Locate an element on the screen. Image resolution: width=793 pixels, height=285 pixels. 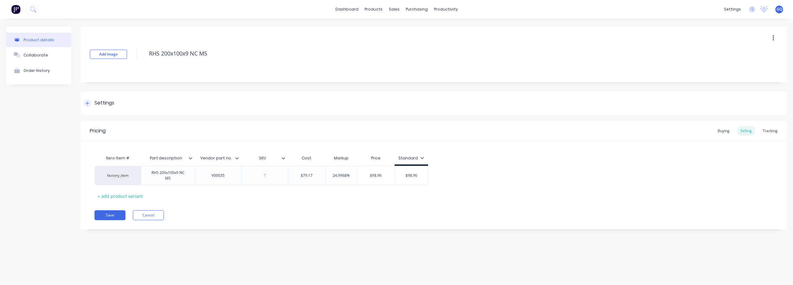
div: Product details is located at coordinates (39, 40).